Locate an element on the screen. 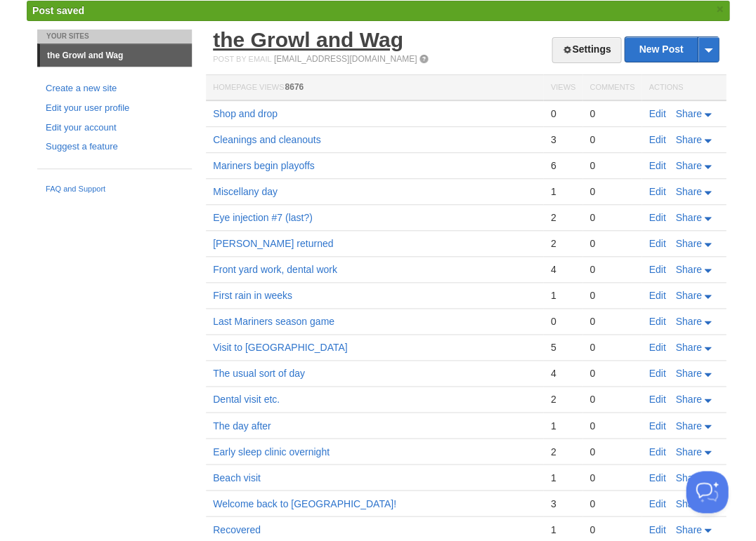  th: Comments is located at coordinates (612, 88).